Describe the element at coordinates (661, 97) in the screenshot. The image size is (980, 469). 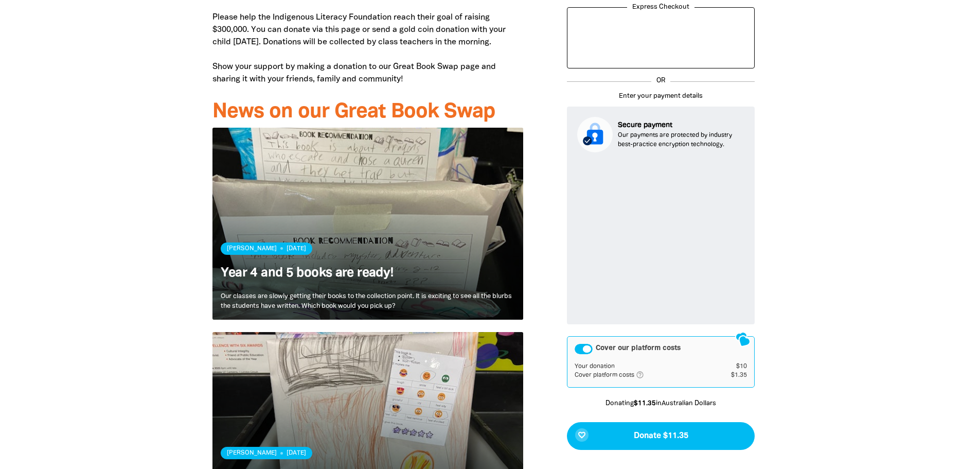
I see `p: Enter your payment details` at that location.